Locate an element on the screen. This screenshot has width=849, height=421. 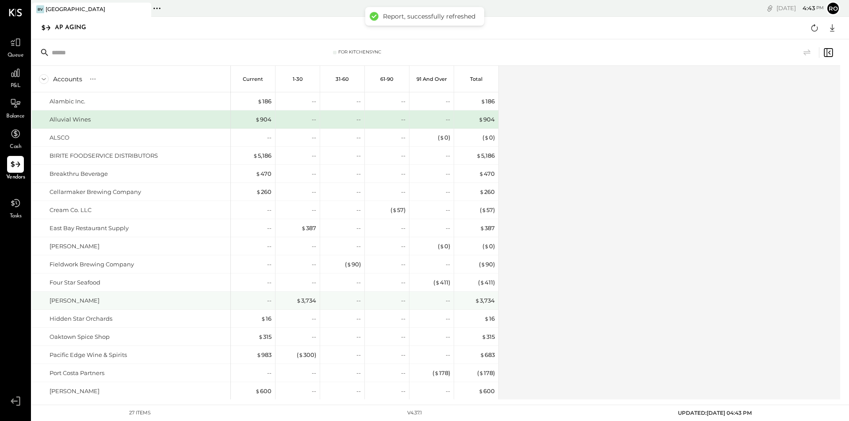
div: 5,186 is located at coordinates (262, 156).